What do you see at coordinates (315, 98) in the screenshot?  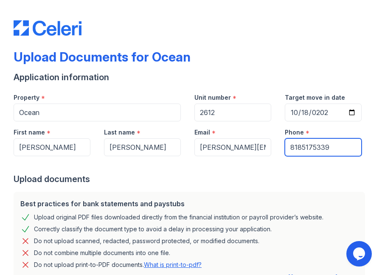 I see `label: Target move in date` at bounding box center [315, 98].